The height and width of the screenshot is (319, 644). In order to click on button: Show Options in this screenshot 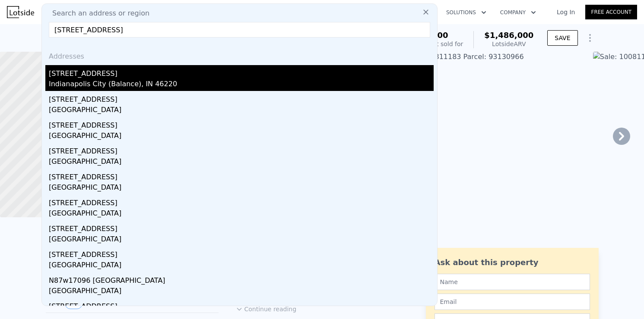, I will do `click(590, 38)`.